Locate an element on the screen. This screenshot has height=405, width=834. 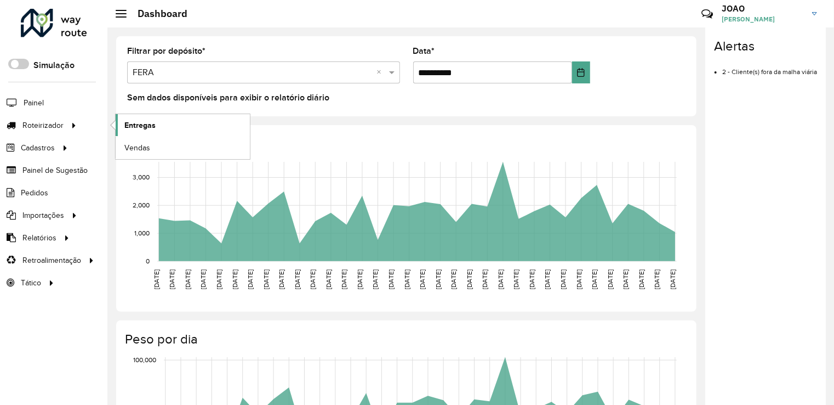
span: Vendas is located at coordinates (137, 147).